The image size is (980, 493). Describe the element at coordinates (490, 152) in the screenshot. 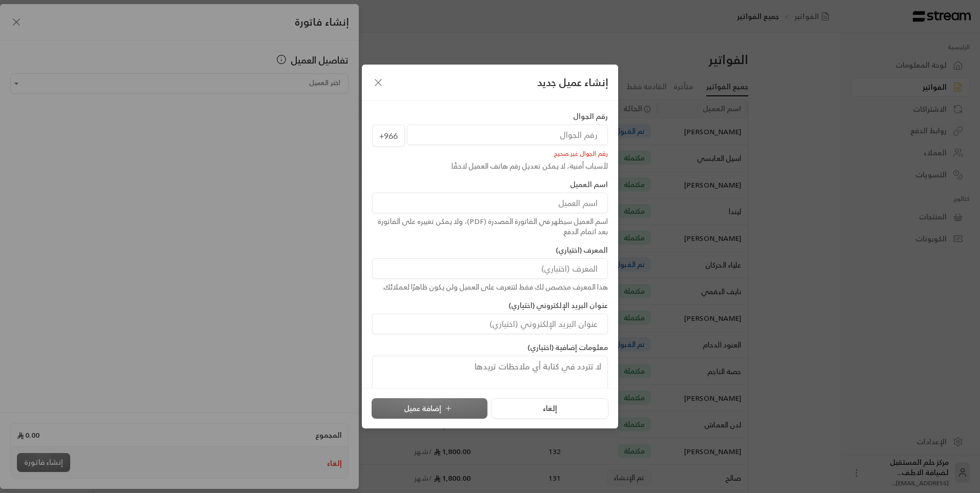

I see `div: رقم الجوال غير صحيح` at that location.